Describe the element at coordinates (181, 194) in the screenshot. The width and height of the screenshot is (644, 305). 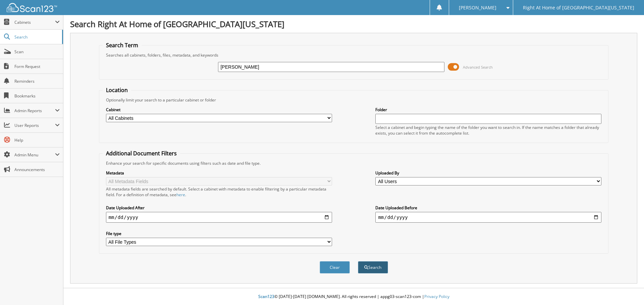
I see `a: here` at that location.